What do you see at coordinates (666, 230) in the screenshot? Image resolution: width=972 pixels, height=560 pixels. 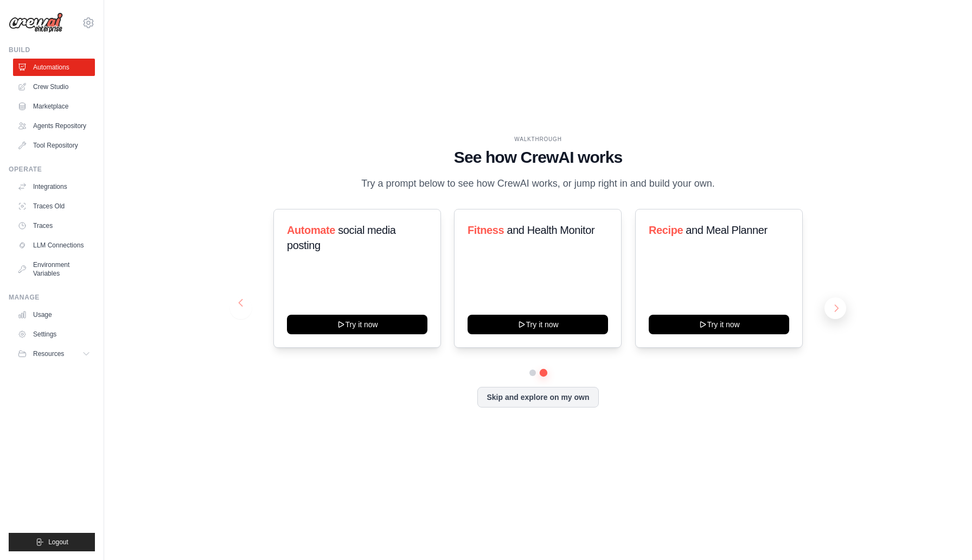 I see `span: Recipe` at bounding box center [666, 230].